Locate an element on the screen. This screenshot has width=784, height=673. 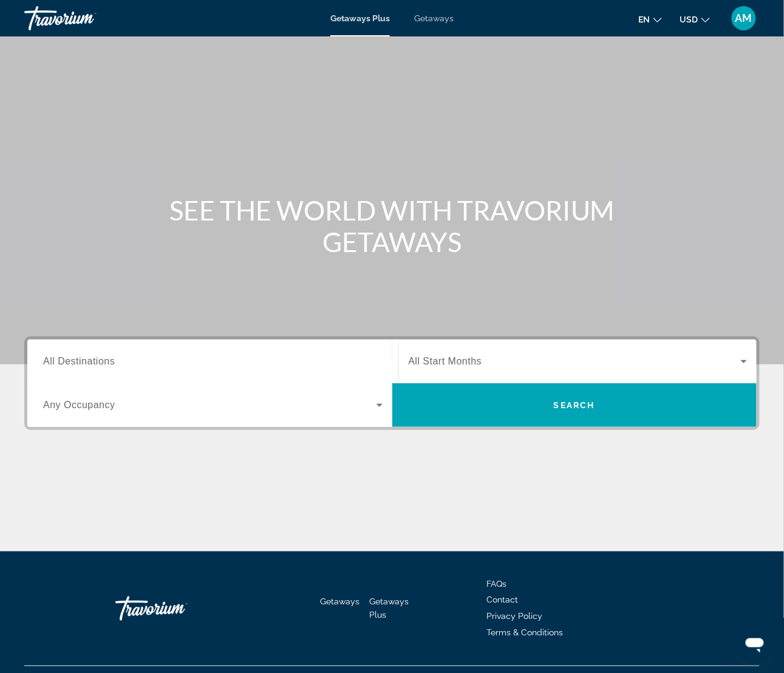
span: Terms & Conditions is located at coordinates (525, 633).